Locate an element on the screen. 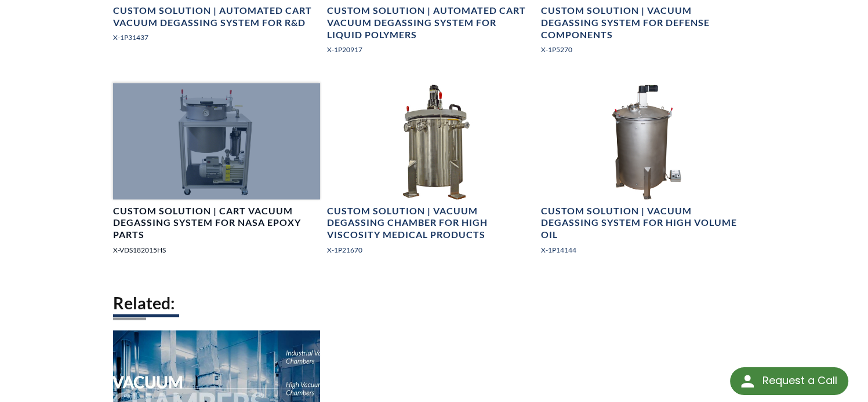 The width and height of the screenshot is (868, 402). h4: Custom Solution | Vacuum Degassing System for Defense Components is located at coordinates (644, 22).